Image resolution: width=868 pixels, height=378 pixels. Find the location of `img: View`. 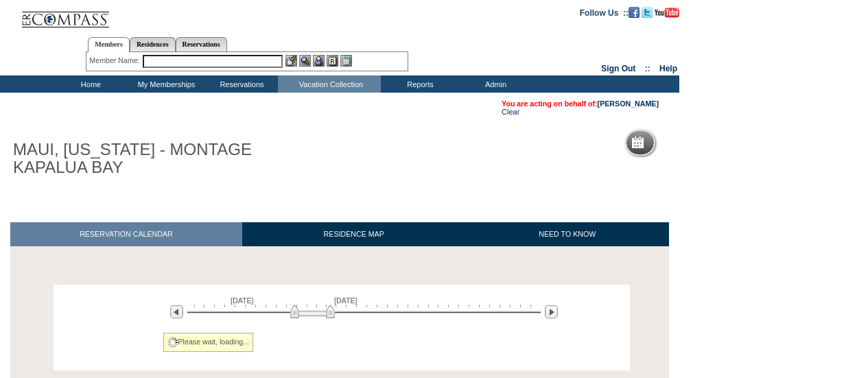

img: View is located at coordinates (305, 61).